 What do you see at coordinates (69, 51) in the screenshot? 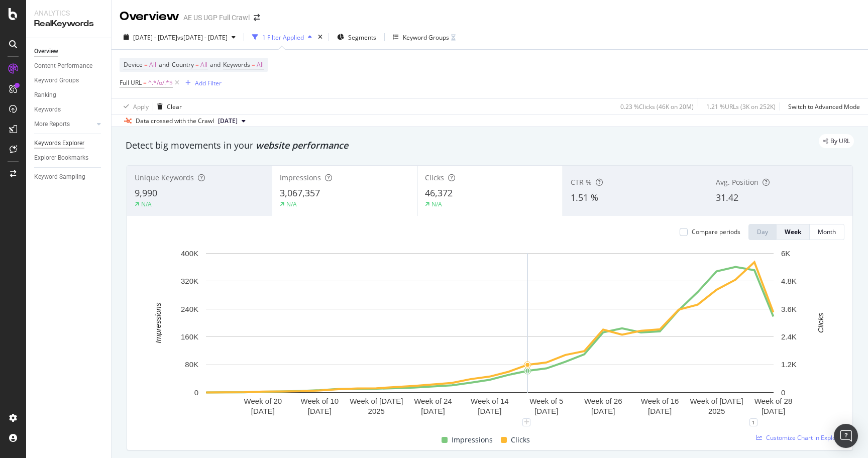
I see `a: Overview` at bounding box center [69, 51].